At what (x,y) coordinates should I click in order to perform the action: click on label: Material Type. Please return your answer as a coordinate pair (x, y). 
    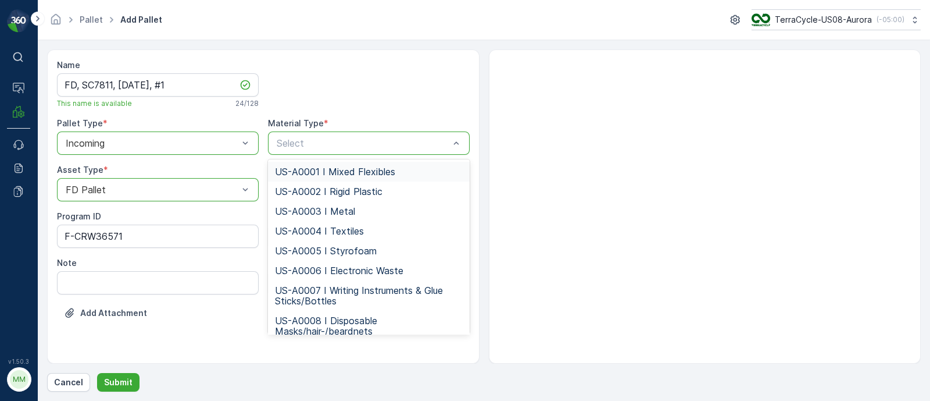
    Looking at the image, I should click on (296, 123).